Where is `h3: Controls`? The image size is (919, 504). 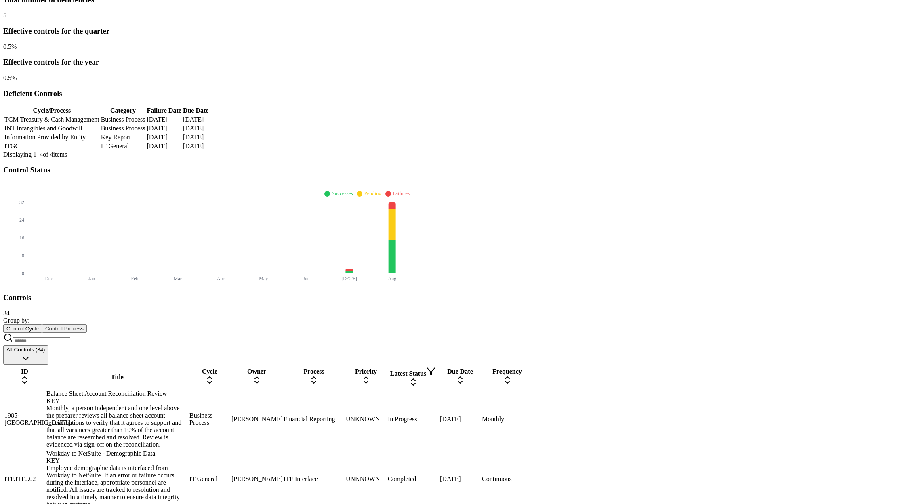
h3: Controls is located at coordinates (459, 298).